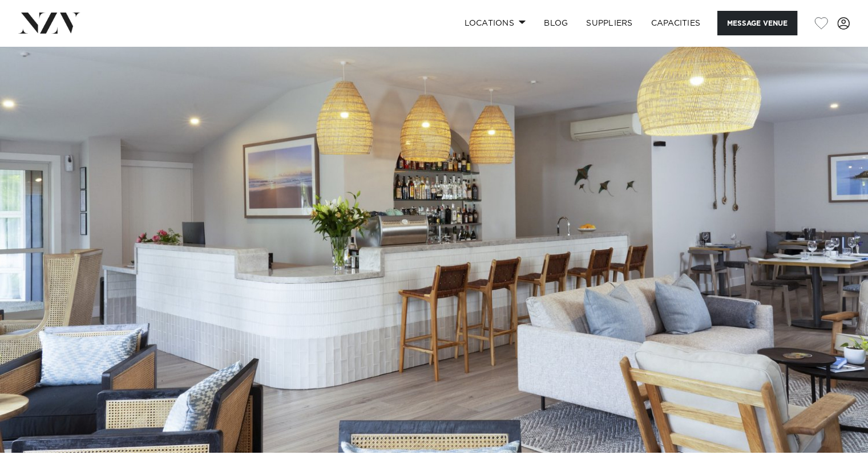 The image size is (868, 471). Describe the element at coordinates (49, 23) in the screenshot. I see `img: nzv-logo.png` at that location.